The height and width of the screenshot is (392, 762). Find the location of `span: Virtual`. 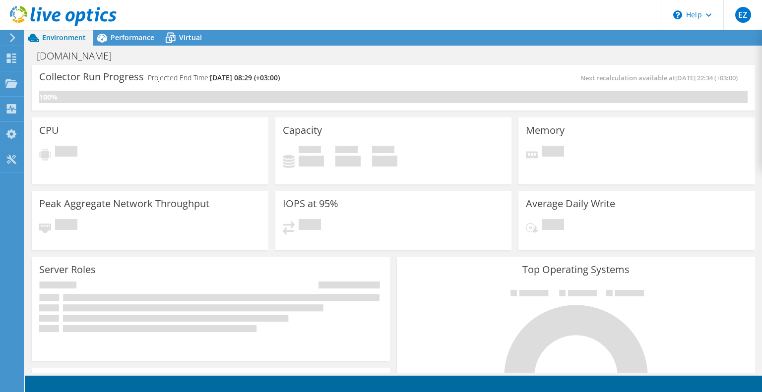

span: Virtual is located at coordinates (190, 37).